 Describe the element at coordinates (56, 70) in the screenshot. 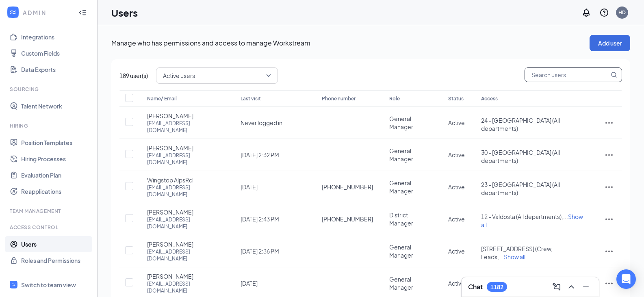

I see `a: Data Exports` at that location.